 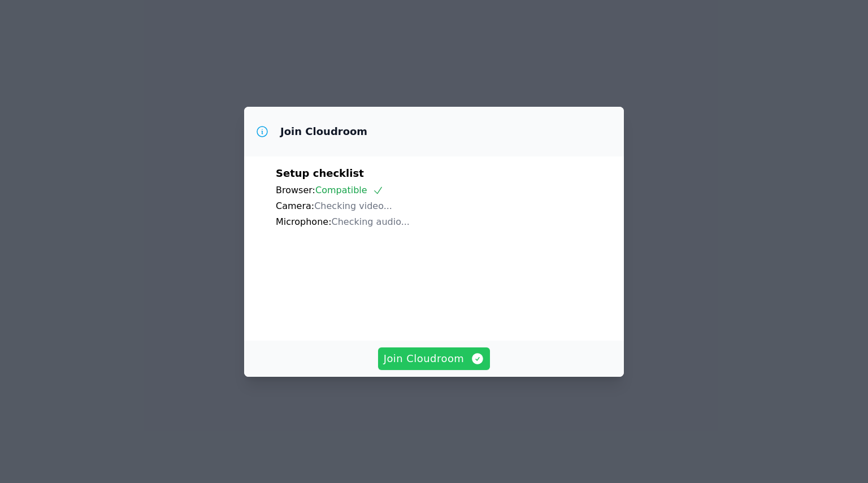 What do you see at coordinates (349, 190) in the screenshot?
I see `span: Compatible` at bounding box center [349, 190].